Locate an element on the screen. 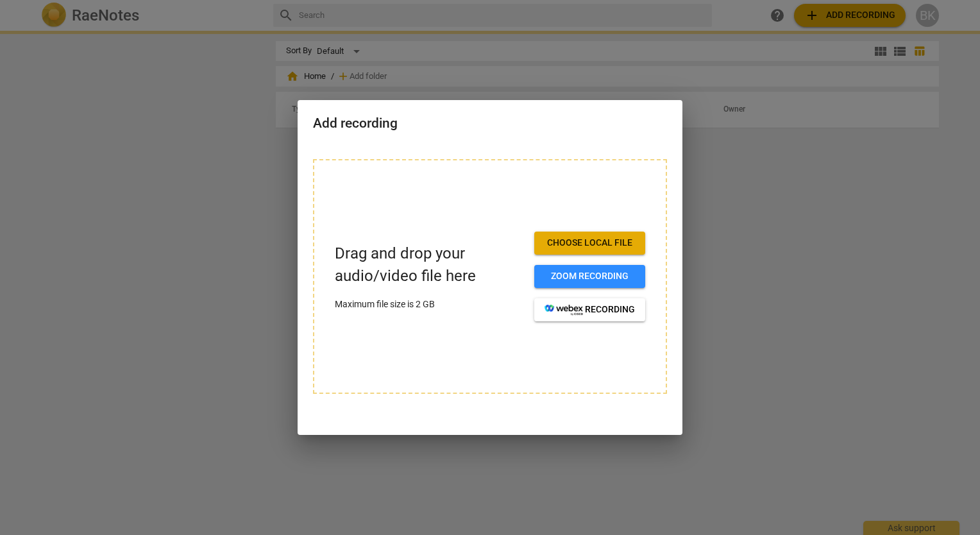 This screenshot has width=980, height=535. button: recording is located at coordinates (590, 310).